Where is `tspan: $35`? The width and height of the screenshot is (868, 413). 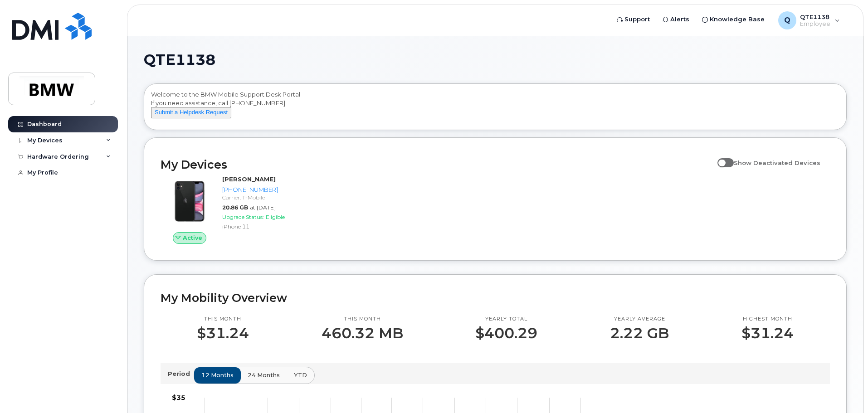
tspan: $35 is located at coordinates (178, 398).